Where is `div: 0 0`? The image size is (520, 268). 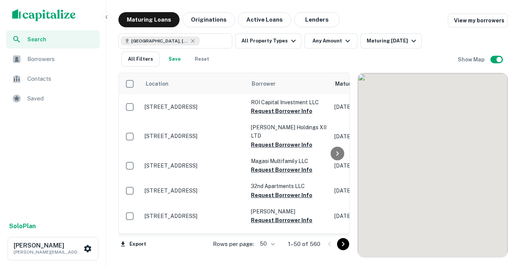
div: 0 0 is located at coordinates (433, 165).